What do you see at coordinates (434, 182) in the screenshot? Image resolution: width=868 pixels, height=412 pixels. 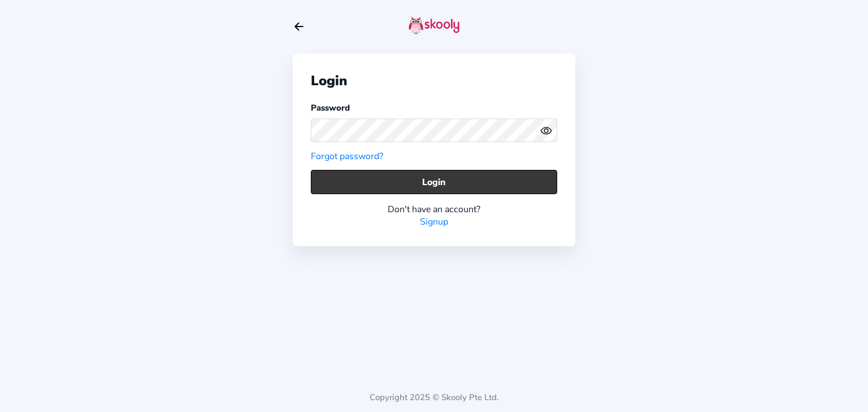 I see `button: Login` at bounding box center [434, 182].